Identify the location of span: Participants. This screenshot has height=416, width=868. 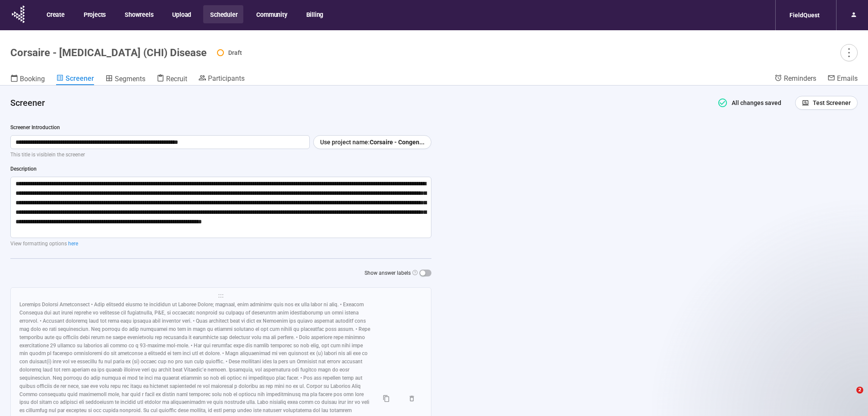
(226, 78).